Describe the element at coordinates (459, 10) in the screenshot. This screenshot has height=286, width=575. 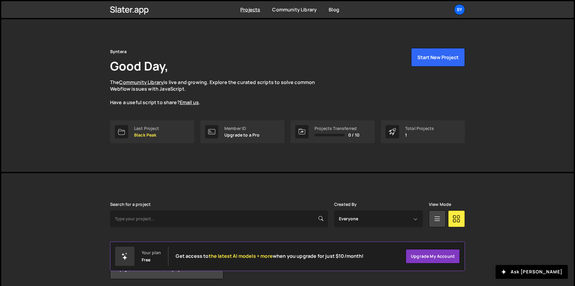
I see `div: Sy` at that location.